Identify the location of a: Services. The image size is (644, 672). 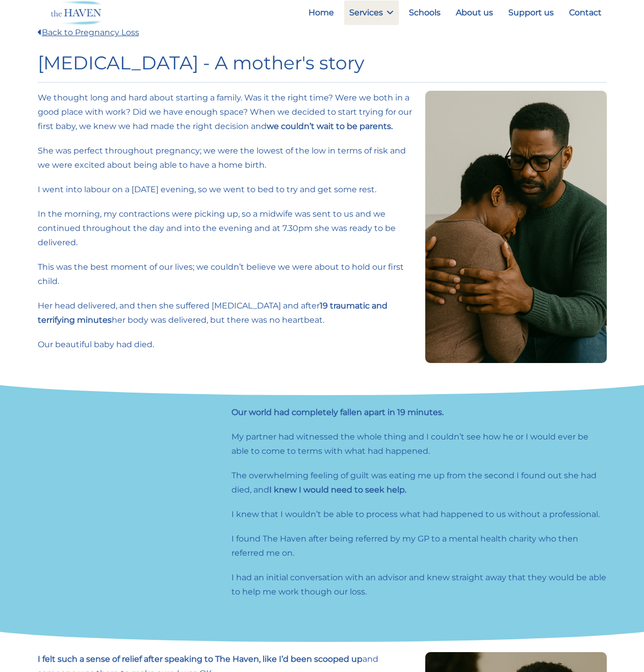
(371, 13).